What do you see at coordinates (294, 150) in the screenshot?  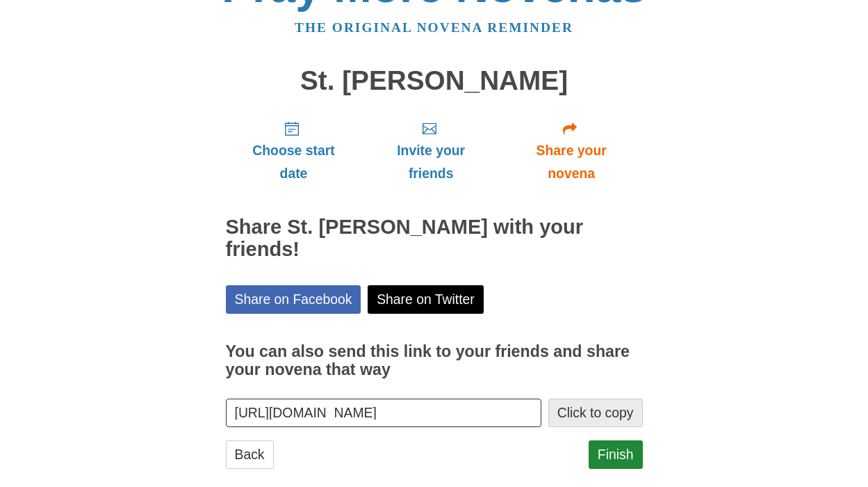 I see `a: Choose start date` at bounding box center [294, 150].